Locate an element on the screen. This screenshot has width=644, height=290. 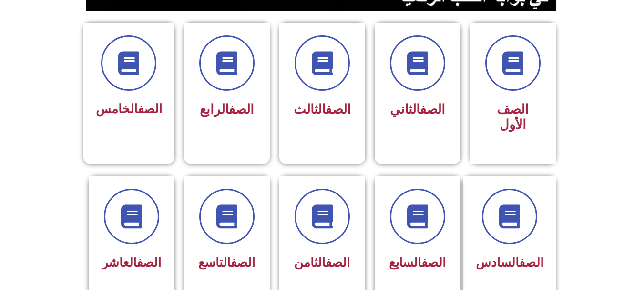
span: الرابع is located at coordinates (227, 109).